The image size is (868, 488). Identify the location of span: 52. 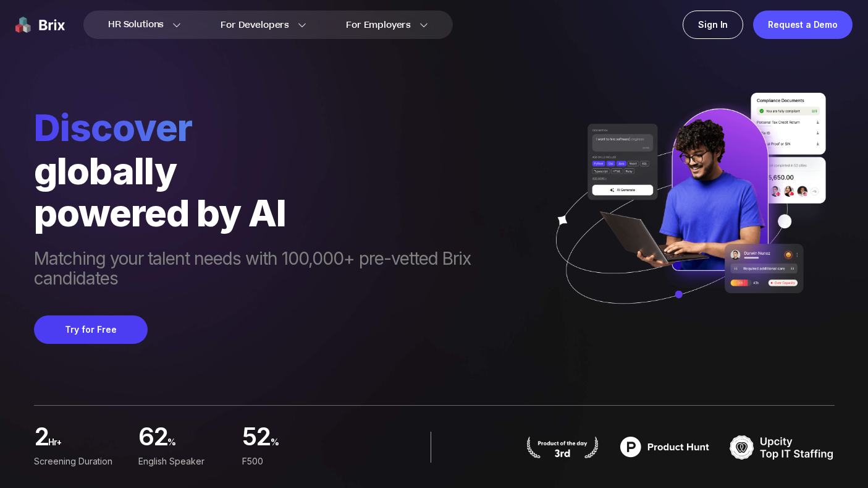
(256, 438).